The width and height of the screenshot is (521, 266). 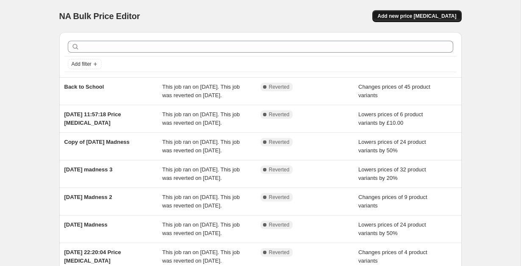 I want to click on span: Lowers prices of 6 product variants by £10.00, so click(x=391, y=118).